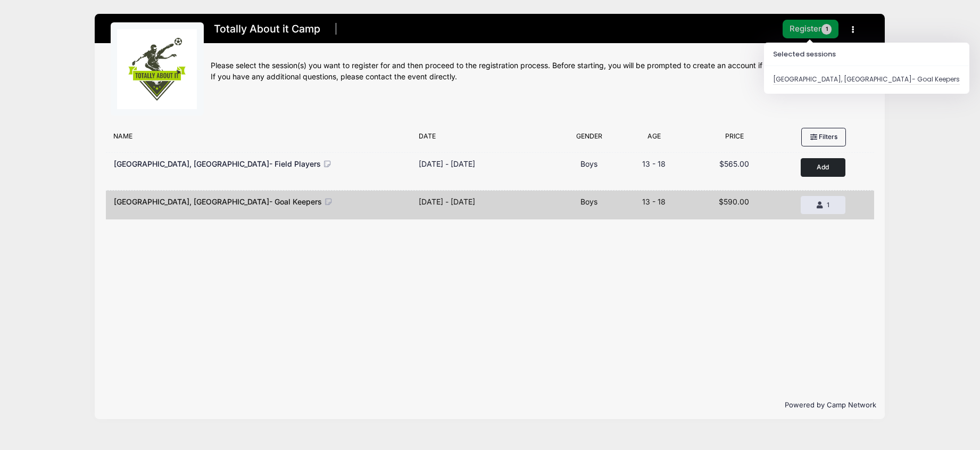  What do you see at coordinates (735, 163) in the screenshot?
I see `span: $565.00` at bounding box center [735, 163].